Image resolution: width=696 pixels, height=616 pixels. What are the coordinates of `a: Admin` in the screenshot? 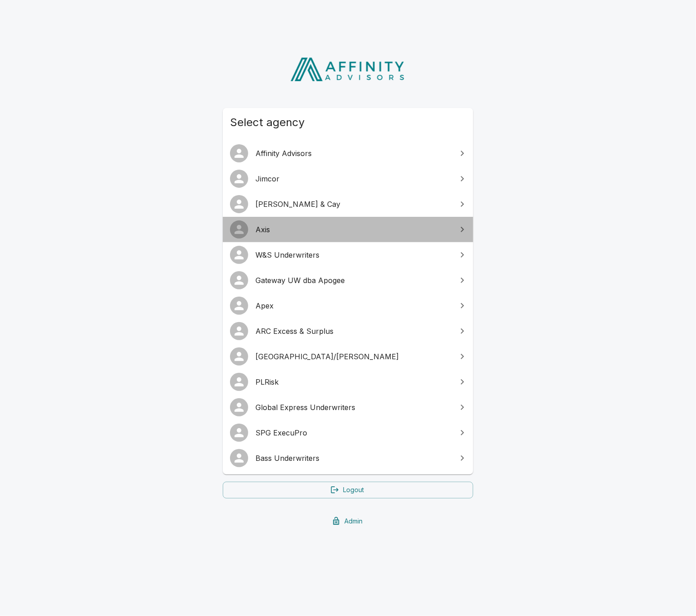 It's located at (348, 521).